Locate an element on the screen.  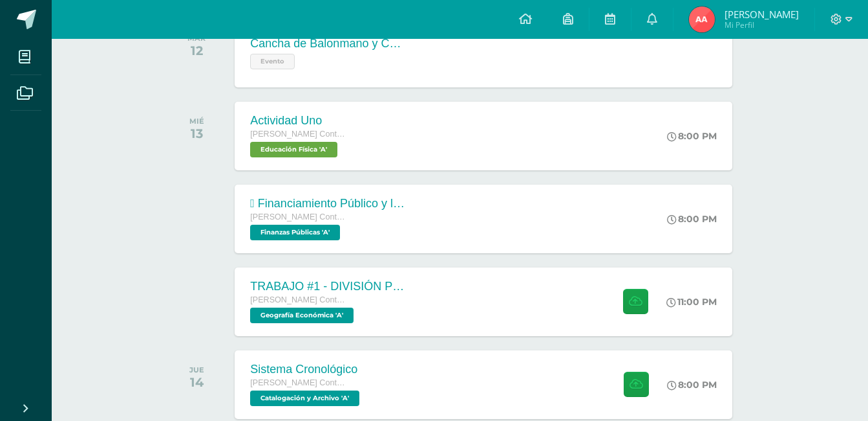
span: Evento is located at coordinates (272, 62).